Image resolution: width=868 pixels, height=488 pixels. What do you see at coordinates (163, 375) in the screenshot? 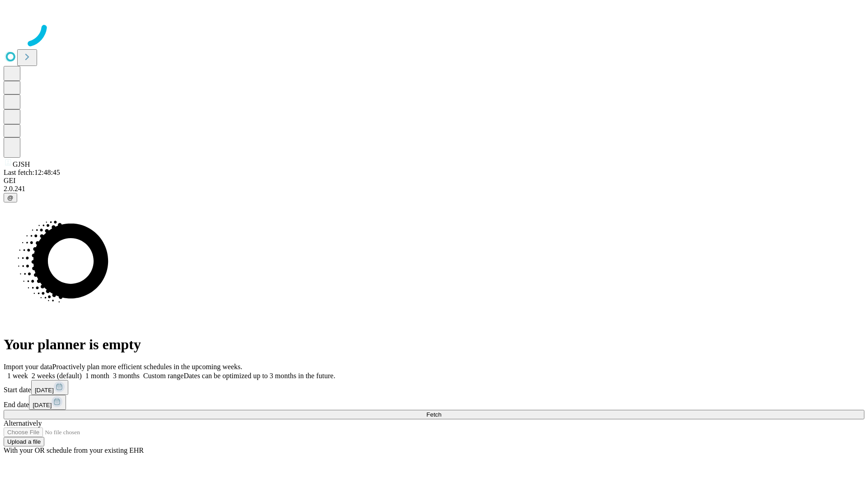
I see `span: Custom range` at bounding box center [163, 375].